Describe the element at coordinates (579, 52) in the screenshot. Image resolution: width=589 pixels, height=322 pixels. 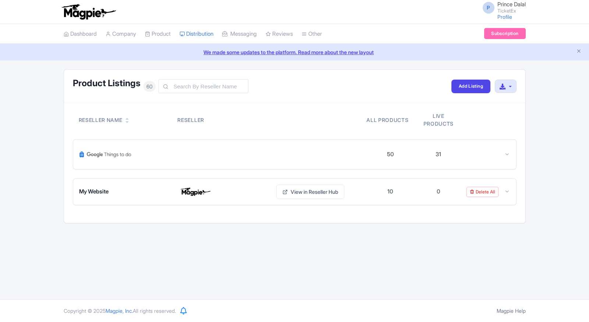
I see `button: Close announcement` at that location.